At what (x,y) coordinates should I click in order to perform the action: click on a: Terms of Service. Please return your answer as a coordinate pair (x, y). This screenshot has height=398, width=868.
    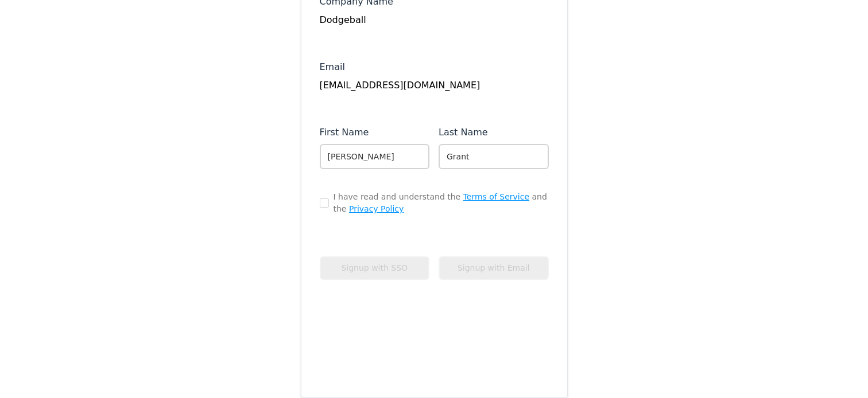
    Looking at the image, I should click on (496, 196).